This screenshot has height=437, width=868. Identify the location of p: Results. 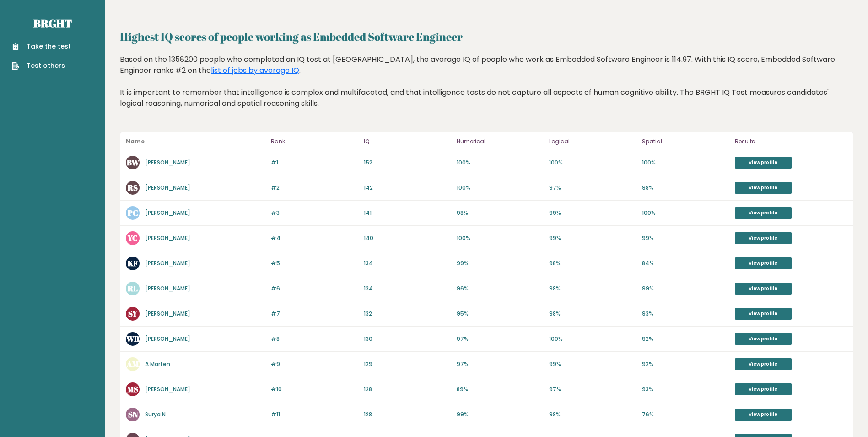
(791, 141).